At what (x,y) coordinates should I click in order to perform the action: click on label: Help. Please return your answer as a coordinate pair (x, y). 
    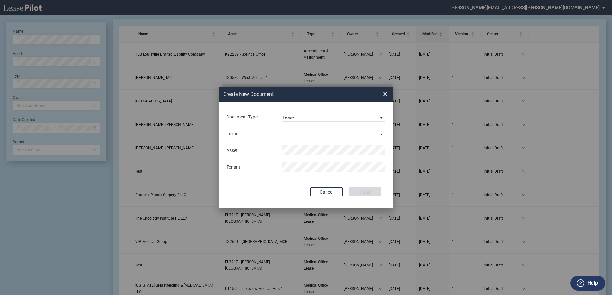
    Looking at the image, I should click on (593, 283).